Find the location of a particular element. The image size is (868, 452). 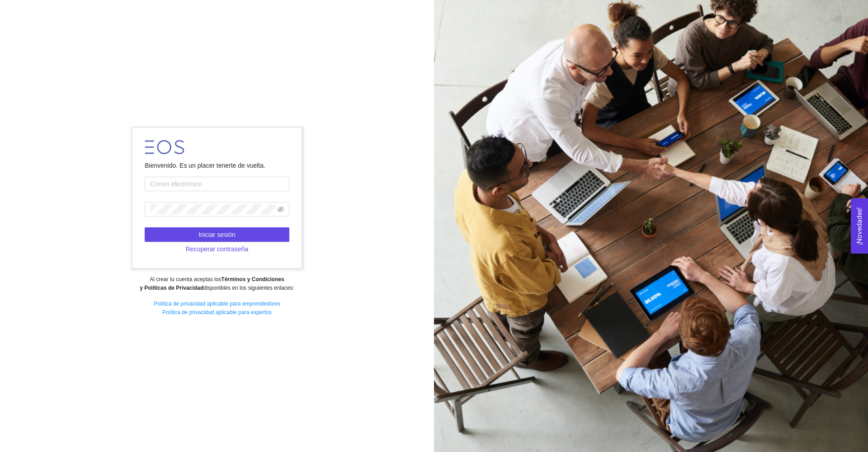

input: Correo electrónico is located at coordinates (217, 184).